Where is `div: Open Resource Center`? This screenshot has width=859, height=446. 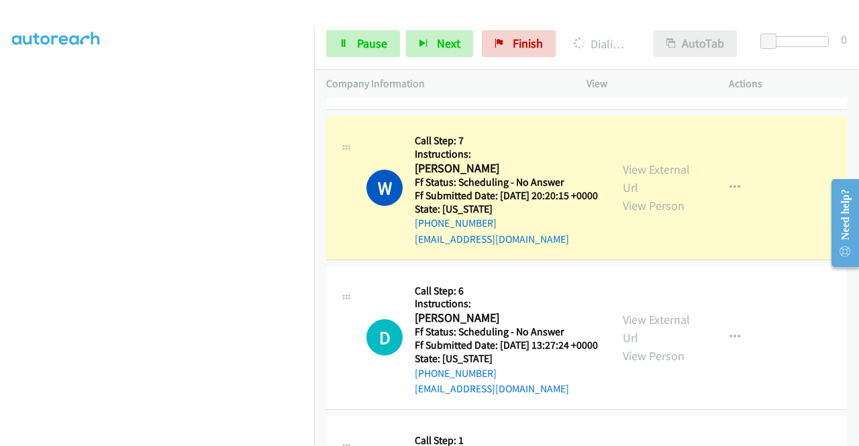
div: Open Resource Center is located at coordinates (24, 53).